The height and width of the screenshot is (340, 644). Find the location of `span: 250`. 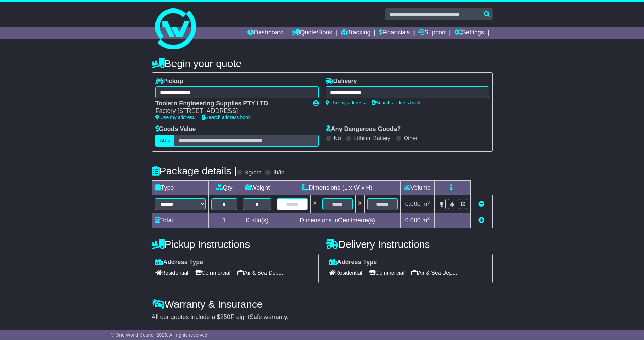

span: 250 is located at coordinates (225, 317).